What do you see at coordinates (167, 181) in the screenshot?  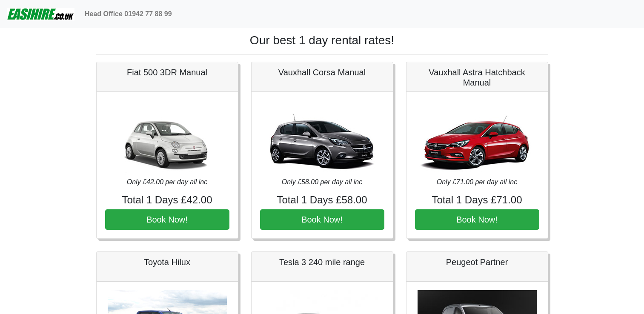 I see `i: Only £42.00 per day all inc` at bounding box center [167, 181].